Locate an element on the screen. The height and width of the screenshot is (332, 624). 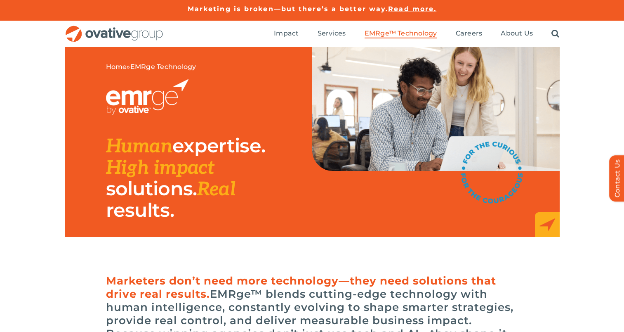
a: EMRge™ Technology is located at coordinates (401, 34).